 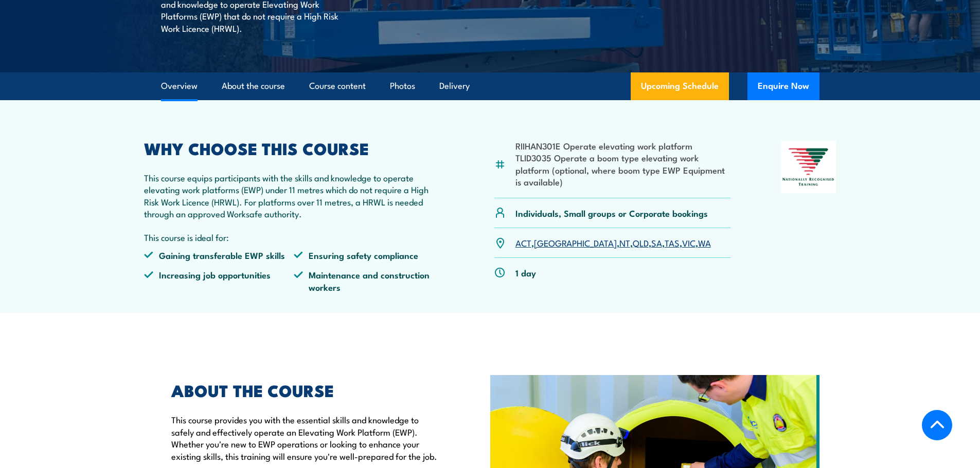 I want to click on a: About the course, so click(x=253, y=86).